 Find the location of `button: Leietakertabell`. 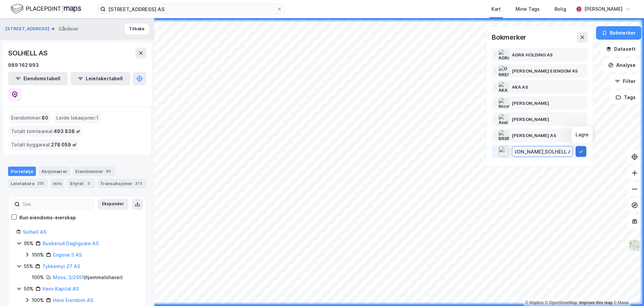

button: Leietakertabell is located at coordinates (100, 78).